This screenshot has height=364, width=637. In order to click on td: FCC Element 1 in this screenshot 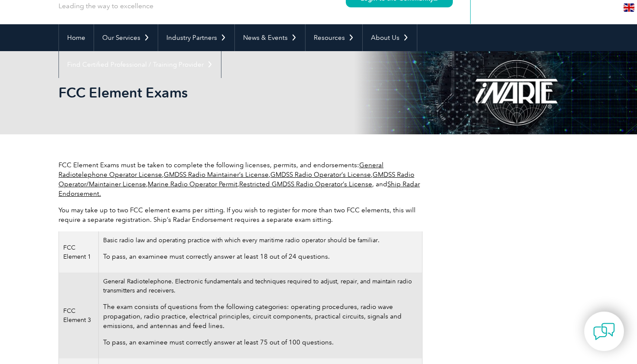, I will do `click(79, 251)`.